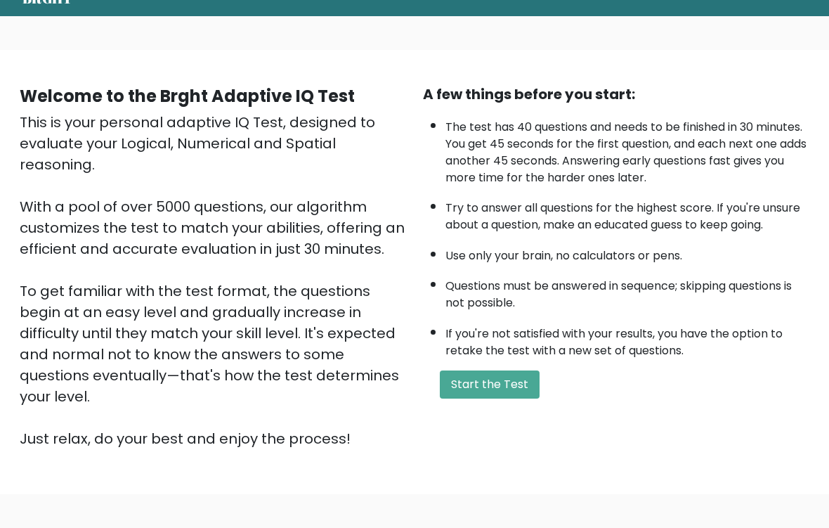 The height and width of the screenshot is (528, 829). I want to click on button: Start the Test, so click(490, 384).